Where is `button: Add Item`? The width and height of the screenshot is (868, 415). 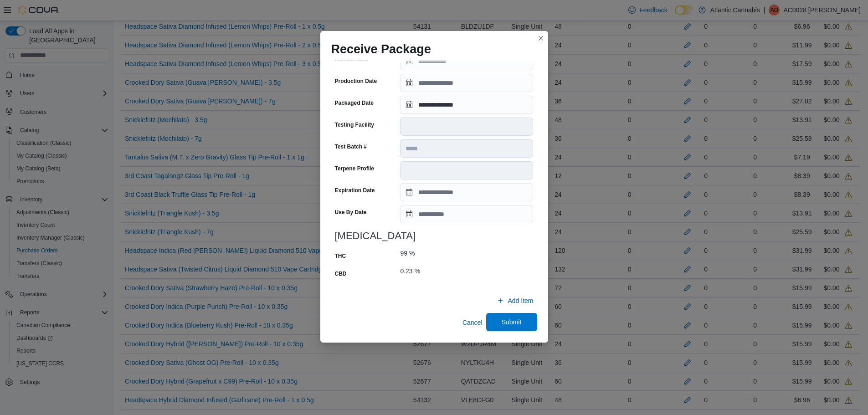
button: Add Item is located at coordinates (515, 301).